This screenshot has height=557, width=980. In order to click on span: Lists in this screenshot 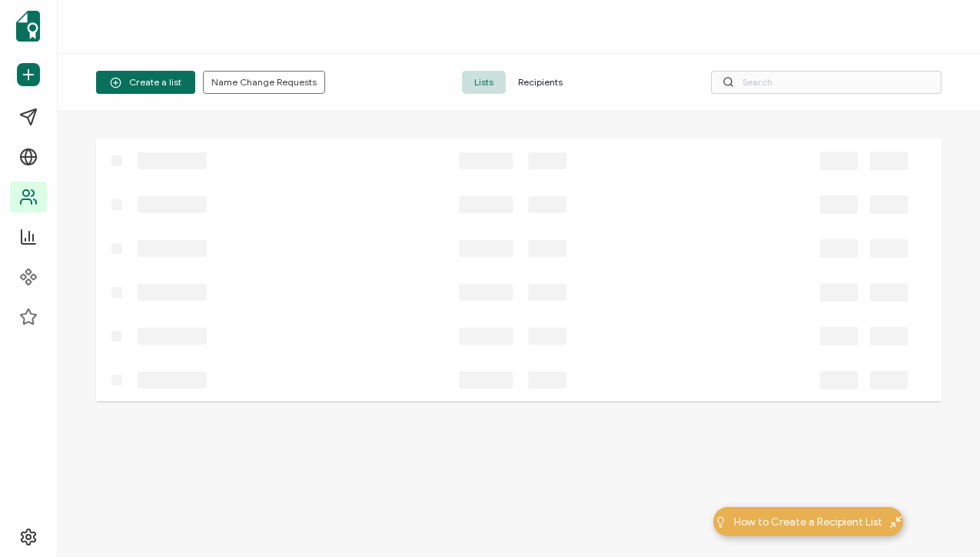, I will do `click(483, 82)`.